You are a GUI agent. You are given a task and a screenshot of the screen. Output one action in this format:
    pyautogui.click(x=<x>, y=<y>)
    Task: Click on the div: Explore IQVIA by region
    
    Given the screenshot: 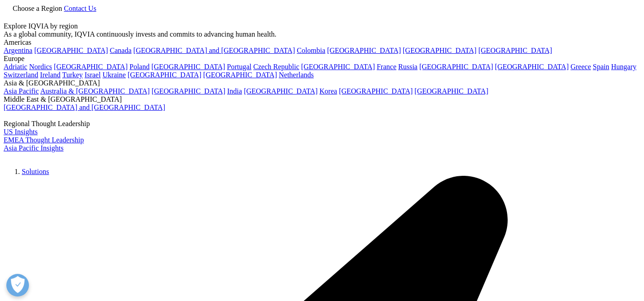 What is the action you would take?
    pyautogui.click(x=322, y=26)
    